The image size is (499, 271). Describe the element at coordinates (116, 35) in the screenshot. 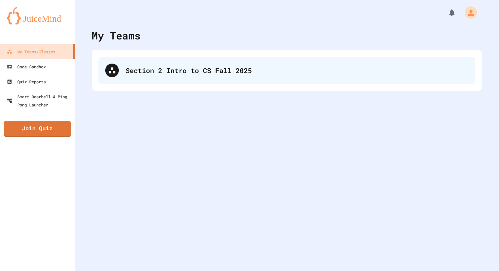

I see `div: My Teams` at that location.